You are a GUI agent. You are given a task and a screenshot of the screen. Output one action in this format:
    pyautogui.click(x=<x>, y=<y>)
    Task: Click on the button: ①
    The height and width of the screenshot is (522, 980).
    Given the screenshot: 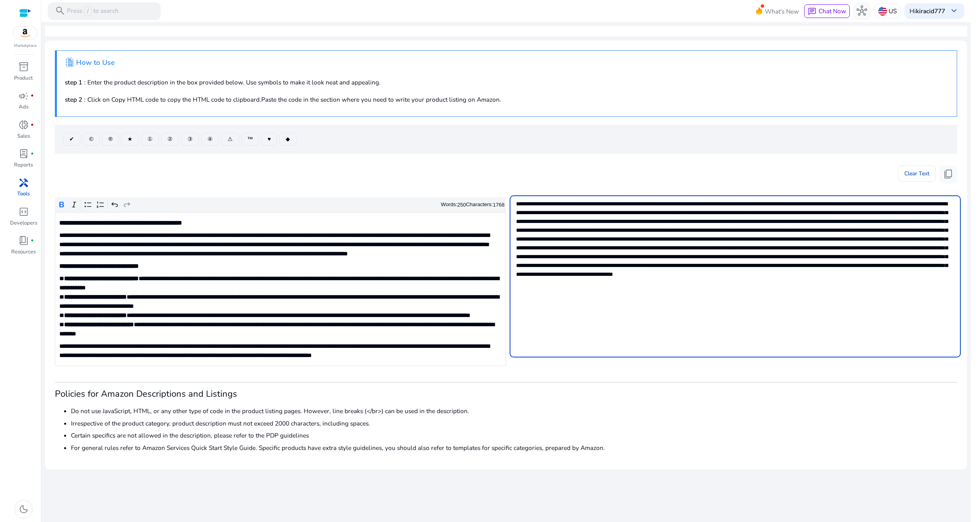 What is the action you would take?
    pyautogui.click(x=150, y=139)
    